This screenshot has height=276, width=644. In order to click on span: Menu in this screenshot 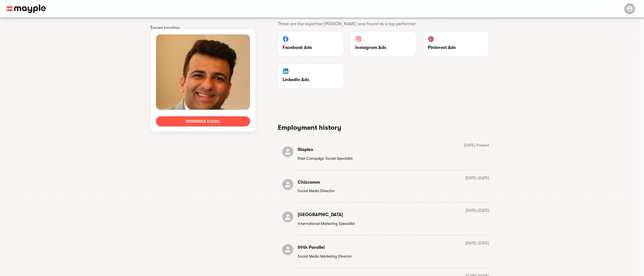, I will do `click(629, 8)`.